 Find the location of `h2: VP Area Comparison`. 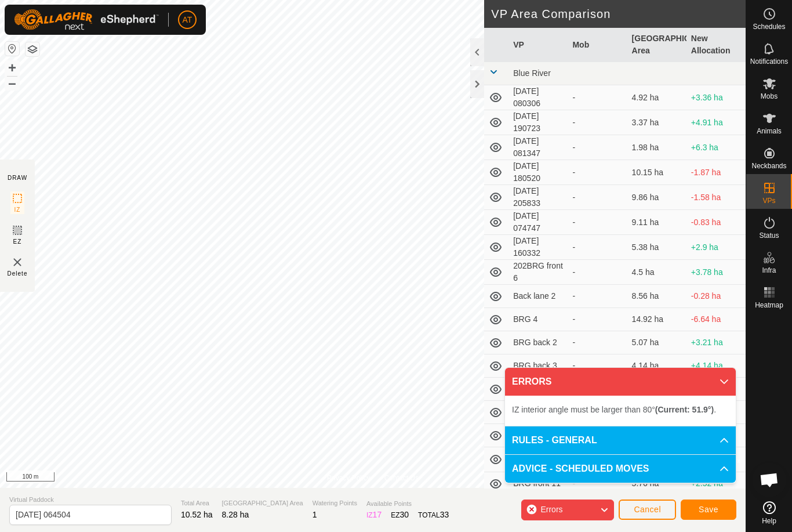

h2: VP Area Comparison is located at coordinates (618, 14).